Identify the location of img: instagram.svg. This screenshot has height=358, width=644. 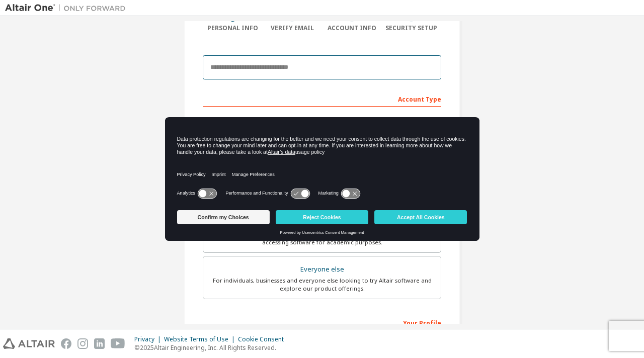
(83, 343).